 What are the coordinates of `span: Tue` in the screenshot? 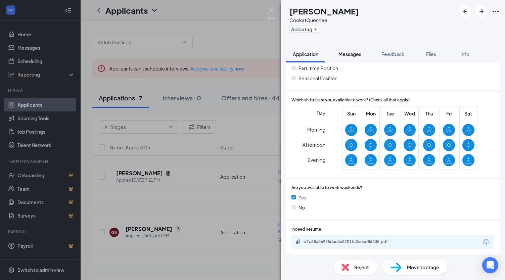 It's located at (390, 113).